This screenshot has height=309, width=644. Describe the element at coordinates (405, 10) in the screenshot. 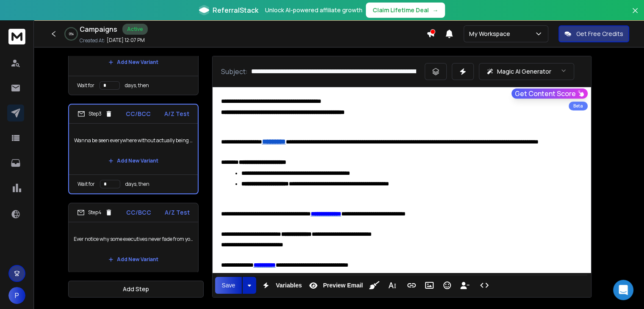

I see `button: Claim Lifetime Deal→` at that location.